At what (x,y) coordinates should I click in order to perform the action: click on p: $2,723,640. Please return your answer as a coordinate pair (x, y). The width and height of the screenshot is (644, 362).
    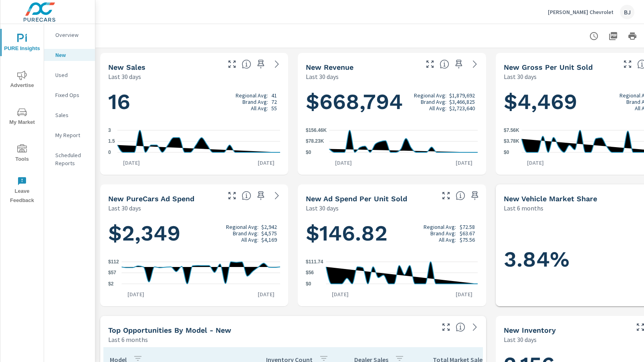
    Looking at the image, I should click on (462, 108).